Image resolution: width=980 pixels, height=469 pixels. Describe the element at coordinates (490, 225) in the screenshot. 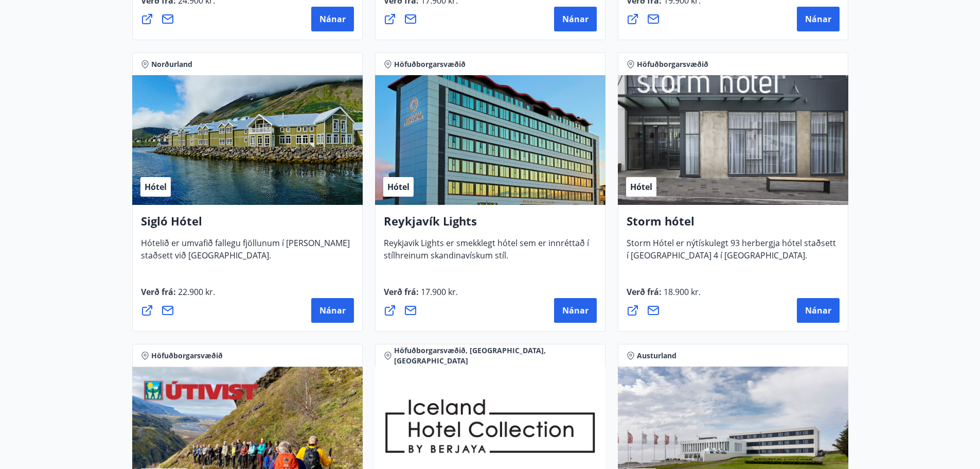

I see `h4: Reykjavík Lights` at that location.